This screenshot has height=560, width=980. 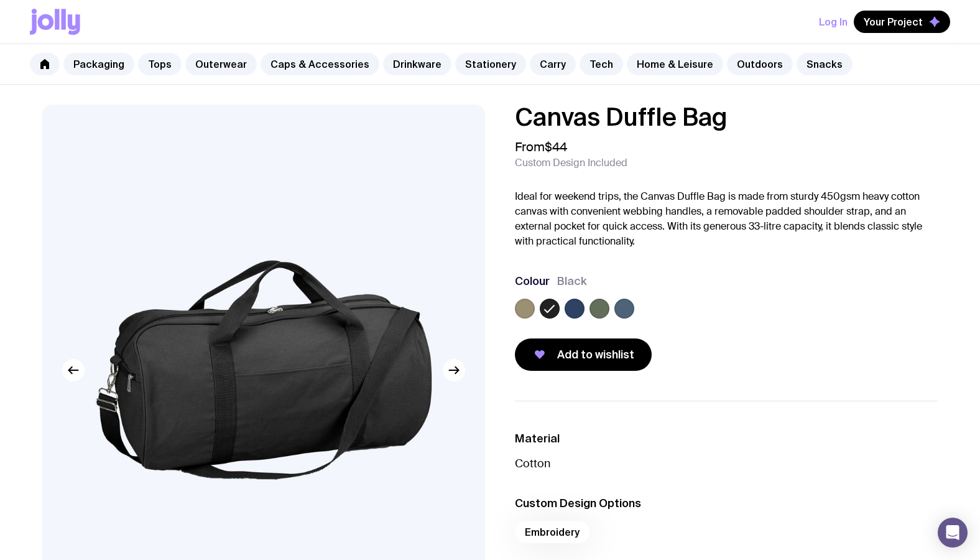 I want to click on a: Packaging, so click(x=99, y=64).